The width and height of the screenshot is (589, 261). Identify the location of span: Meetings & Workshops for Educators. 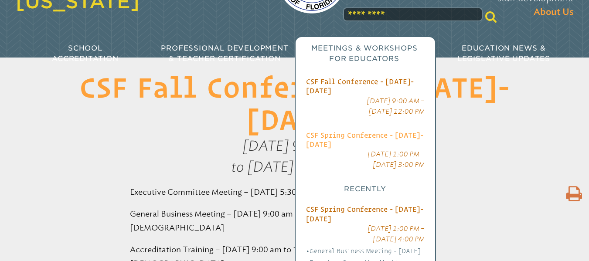
(365, 53).